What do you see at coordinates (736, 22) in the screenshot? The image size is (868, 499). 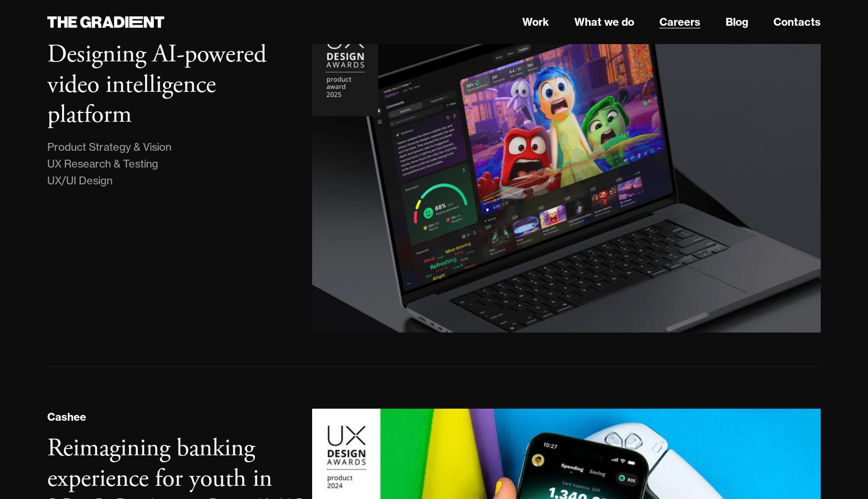 I see `a: Blog` at bounding box center [736, 22].